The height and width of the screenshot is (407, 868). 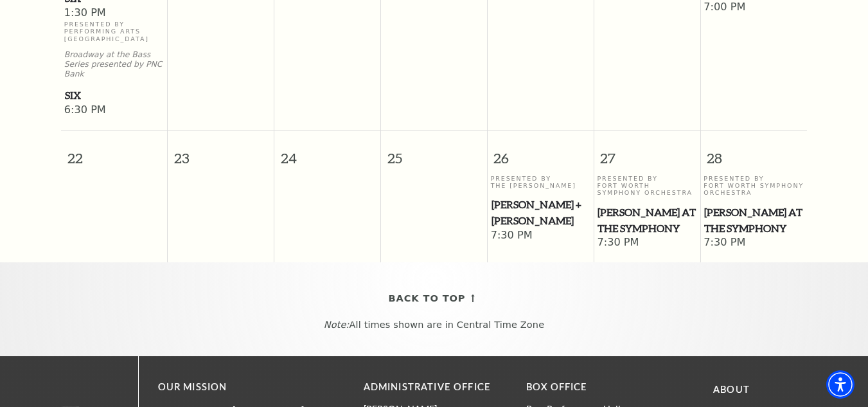 What do you see at coordinates (435, 387) in the screenshot?
I see `p: Administrative Office` at bounding box center [435, 387].